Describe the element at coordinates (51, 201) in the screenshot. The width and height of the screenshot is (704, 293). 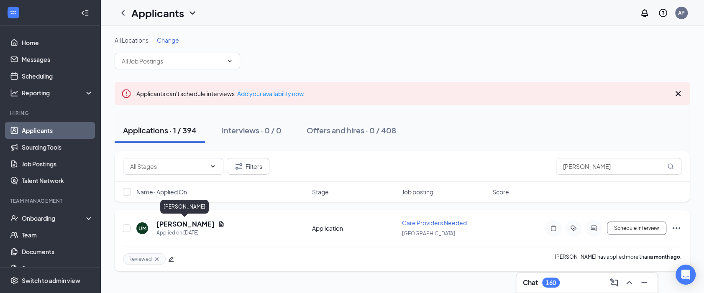
I see `div: Team Management` at that location.